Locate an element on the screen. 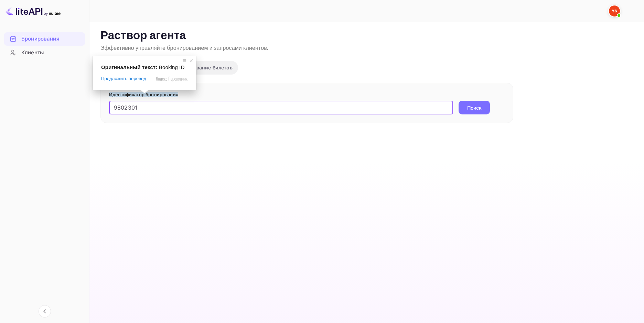 Image resolution: width=644 pixels, height=323 pixels. input: Введите идентификатор бронирования (например, 63782194) is located at coordinates (281, 107).